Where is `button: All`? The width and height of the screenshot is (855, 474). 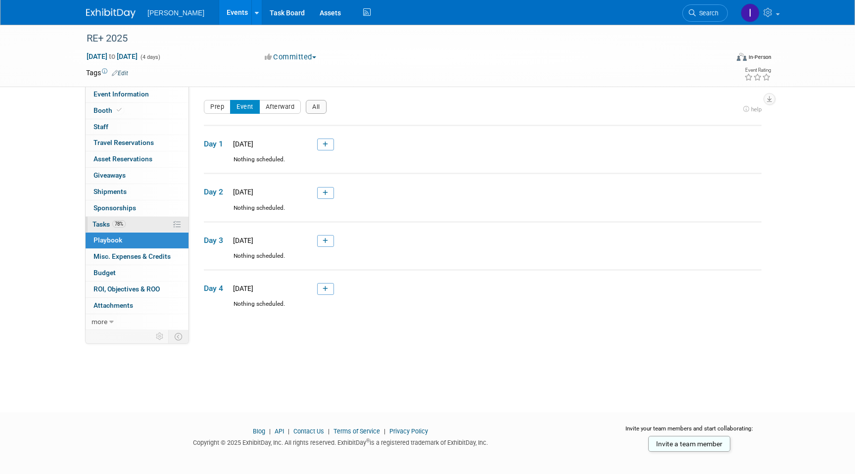
button: All is located at coordinates (316, 107).